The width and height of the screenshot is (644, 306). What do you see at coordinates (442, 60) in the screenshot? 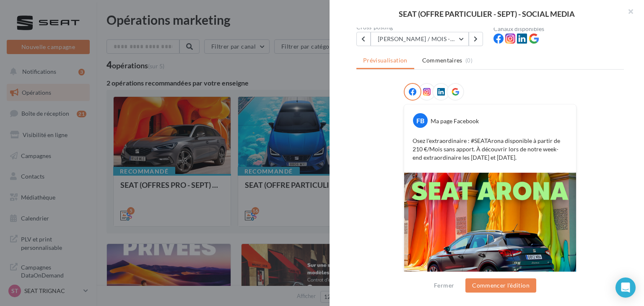
I see `span: Commentaires` at bounding box center [442, 60].